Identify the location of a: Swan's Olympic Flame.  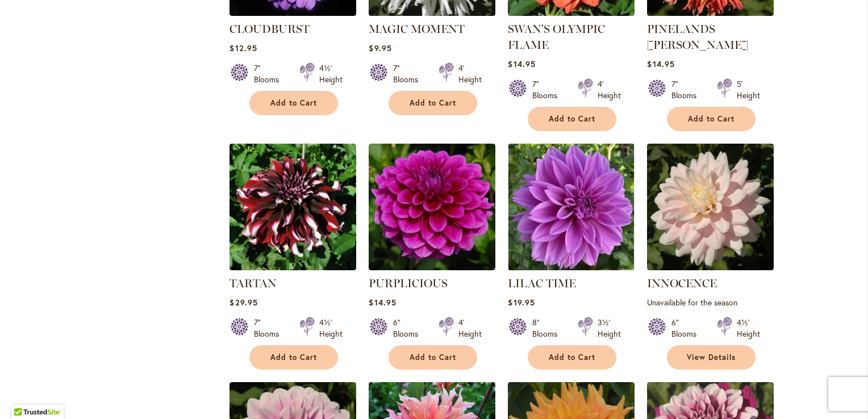
(571, 12).